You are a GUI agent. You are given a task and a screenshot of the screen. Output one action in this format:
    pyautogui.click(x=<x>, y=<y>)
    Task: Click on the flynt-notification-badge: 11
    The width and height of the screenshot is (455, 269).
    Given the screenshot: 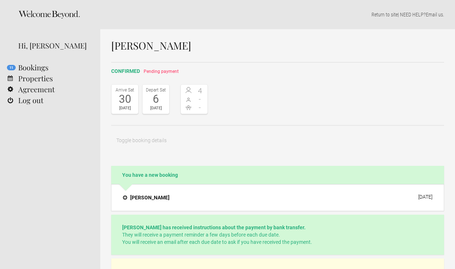 What is the action you would take?
    pyautogui.click(x=11, y=68)
    